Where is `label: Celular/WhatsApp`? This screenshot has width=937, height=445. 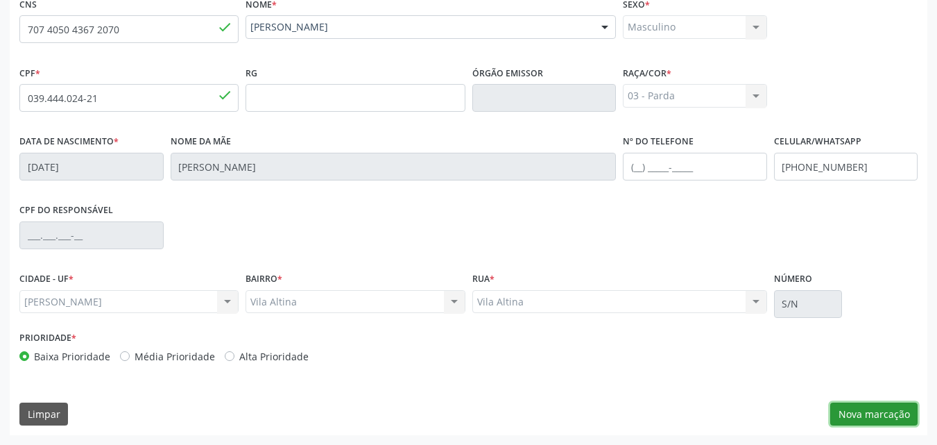
label: Celular/WhatsApp is located at coordinates (818, 142).